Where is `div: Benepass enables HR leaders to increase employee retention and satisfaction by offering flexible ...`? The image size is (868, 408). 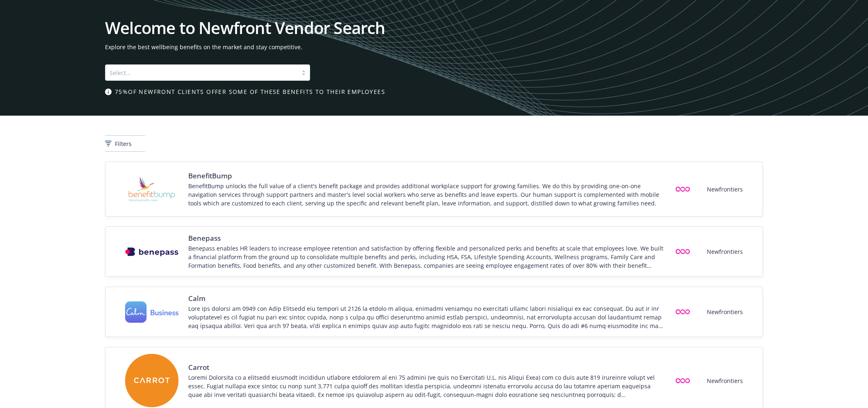
div: Benepass enables HR leaders to increase employee retention and satisfaction by offering flexible ... is located at coordinates (426, 256).